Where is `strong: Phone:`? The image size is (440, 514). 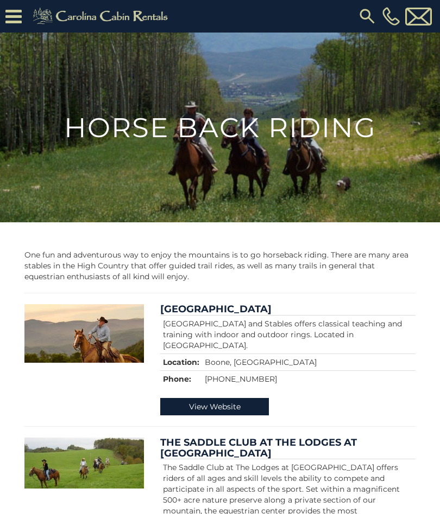
strong: Phone: is located at coordinates (177, 379).